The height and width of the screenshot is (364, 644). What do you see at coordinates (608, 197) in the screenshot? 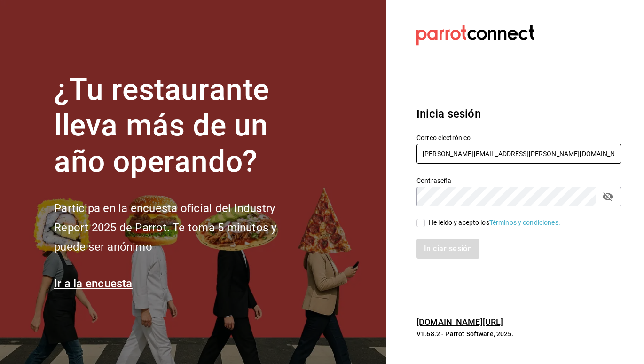
I see `button: passwordField` at bounding box center [608, 197].